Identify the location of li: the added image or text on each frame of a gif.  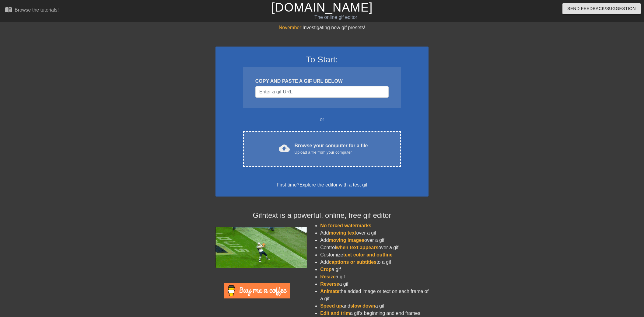
(374, 295).